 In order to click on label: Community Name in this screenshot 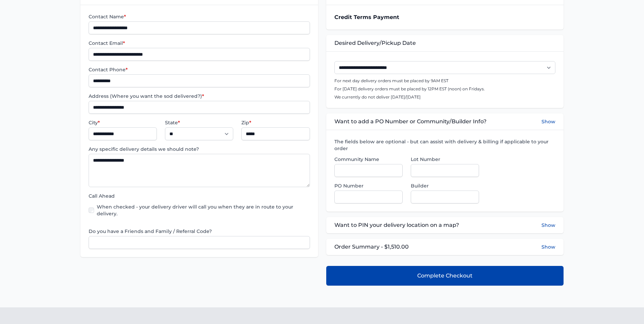, I will do `click(368, 159)`.